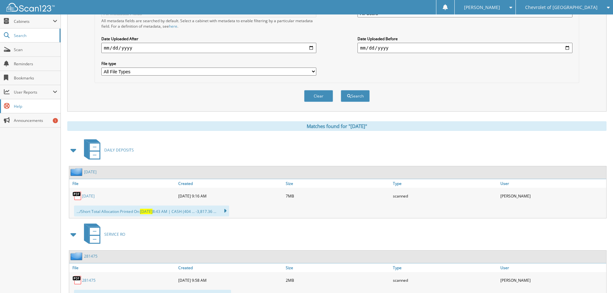 Image resolution: width=613 pixels, height=293 pixels. What do you see at coordinates (152, 211) in the screenshot?
I see `div: .../Short Total Allocation Printed On: 8:43 AM | CASH (404 ... -3,817.36 ...` at bounding box center [152, 211].